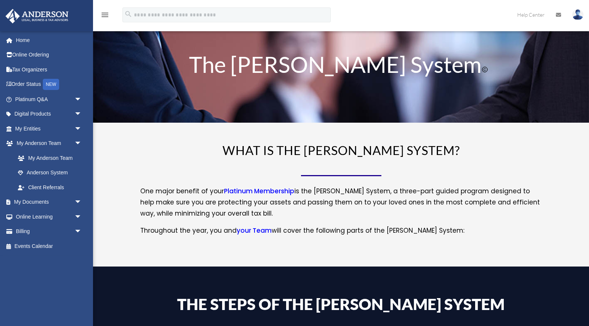  What do you see at coordinates (49, 40) in the screenshot?
I see `a: Home` at bounding box center [49, 40].